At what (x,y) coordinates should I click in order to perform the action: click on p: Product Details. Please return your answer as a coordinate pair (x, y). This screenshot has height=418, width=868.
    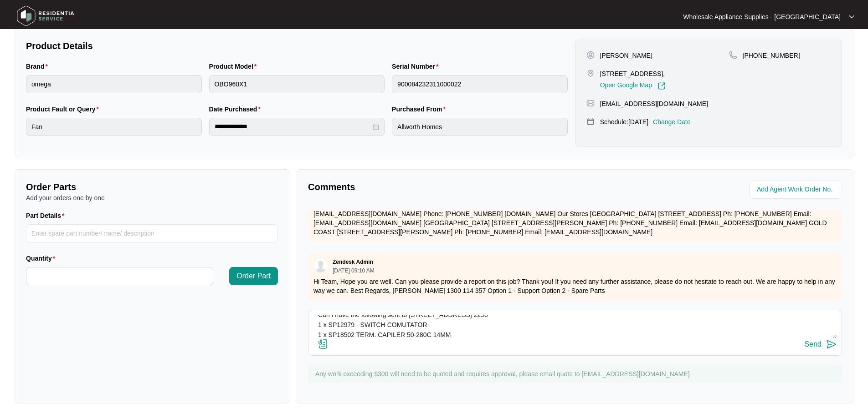
    Looking at the image, I should click on (296, 46).